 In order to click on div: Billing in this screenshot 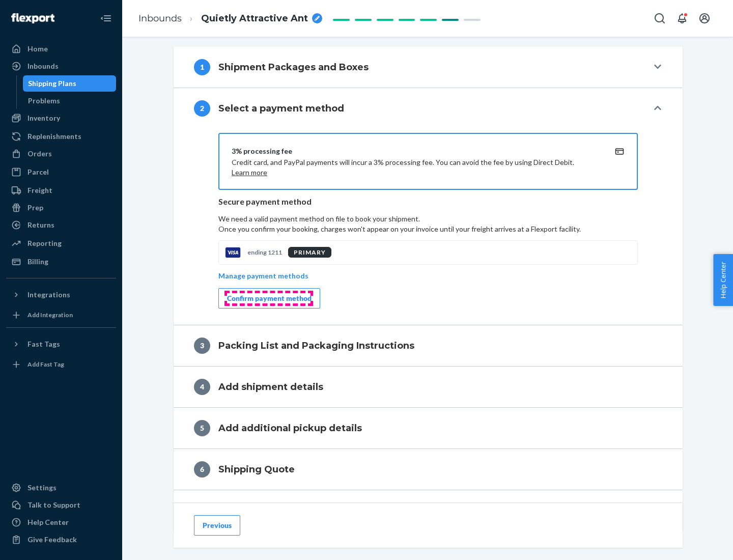, I will do `click(38, 262)`.